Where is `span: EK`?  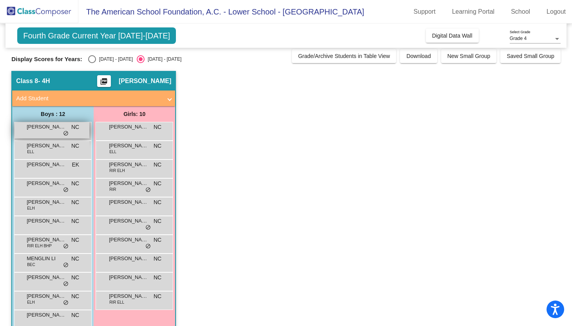
span: EK is located at coordinates (76, 164).